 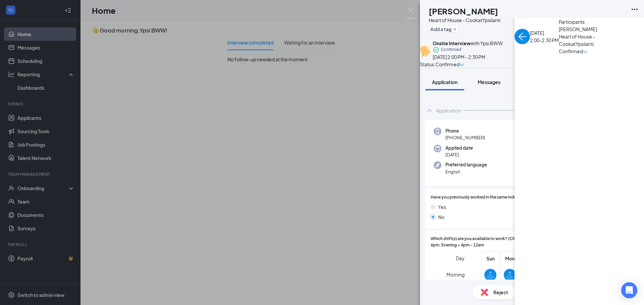 What do you see at coordinates (464, 20) in the screenshot?
I see `div: Heart of House - Cook at Ypsilanti` at bounding box center [464, 20].